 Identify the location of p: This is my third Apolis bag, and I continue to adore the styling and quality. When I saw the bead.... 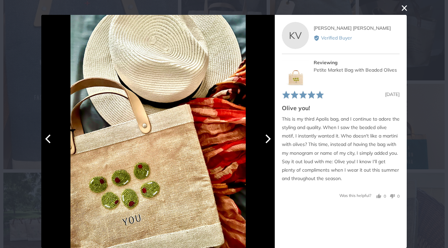
(340, 149).